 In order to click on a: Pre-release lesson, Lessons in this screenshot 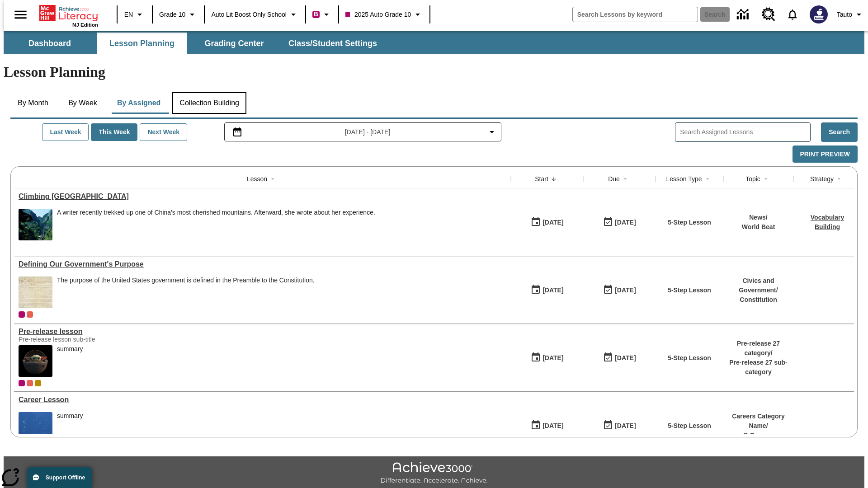, I will do `click(262, 331)`.